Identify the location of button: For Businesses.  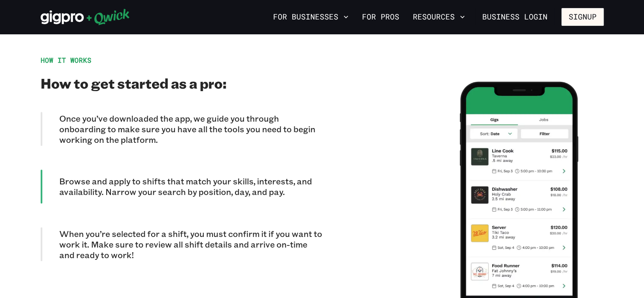
(311, 17).